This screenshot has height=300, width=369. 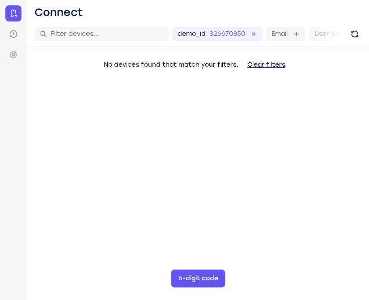 What do you see at coordinates (171, 64) in the screenshot?
I see `span: No devices found that match your filters.` at bounding box center [171, 64].